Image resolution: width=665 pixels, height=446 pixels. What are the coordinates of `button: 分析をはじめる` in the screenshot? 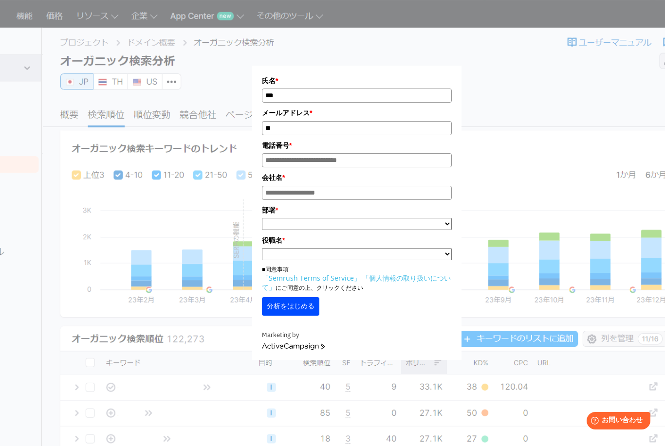 It's located at (291, 307).